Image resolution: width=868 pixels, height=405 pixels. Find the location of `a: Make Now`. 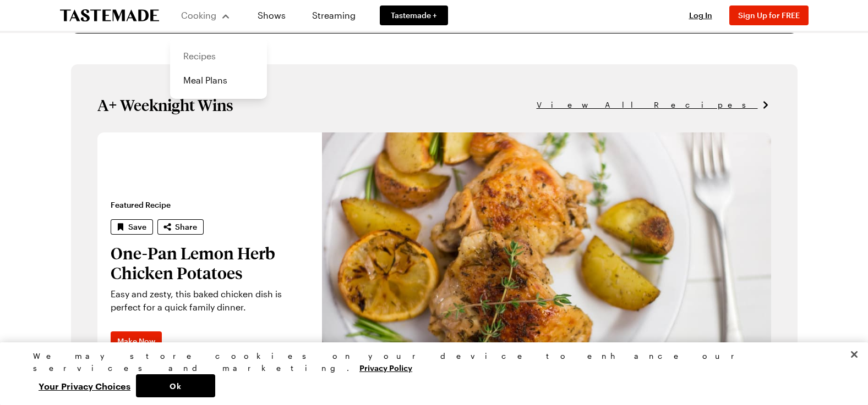

a: Make Now is located at coordinates (136, 341).